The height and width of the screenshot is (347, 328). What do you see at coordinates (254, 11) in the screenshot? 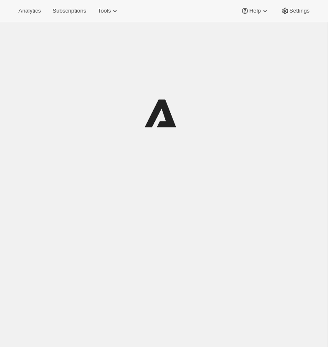
I see `button: Help` at bounding box center [254, 11].